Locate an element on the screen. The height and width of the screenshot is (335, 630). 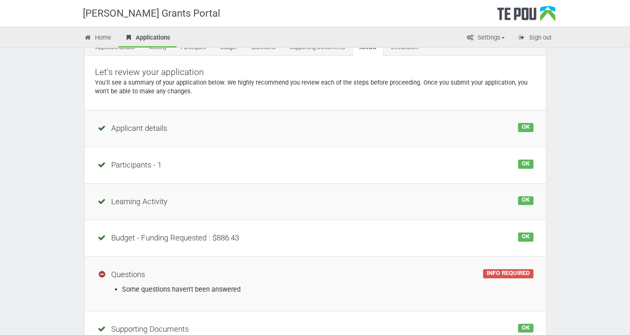
div: Applicant details is located at coordinates (315, 128).